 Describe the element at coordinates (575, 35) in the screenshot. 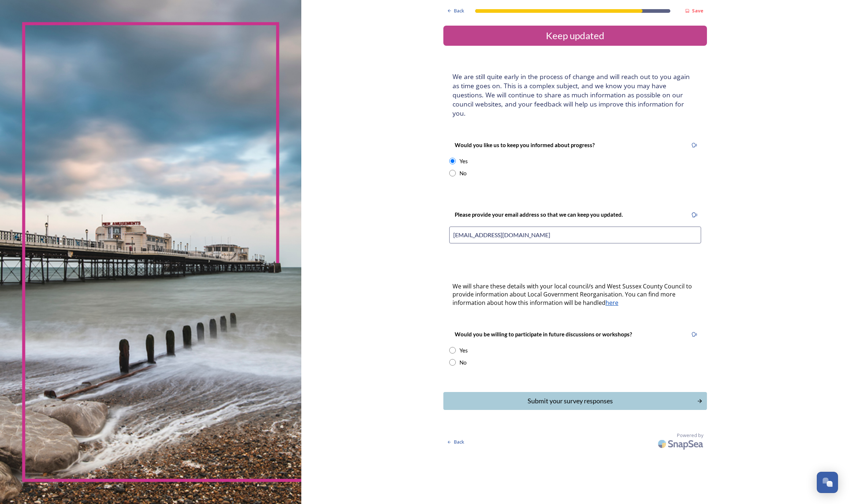

I see `div: Keep updated` at that location.